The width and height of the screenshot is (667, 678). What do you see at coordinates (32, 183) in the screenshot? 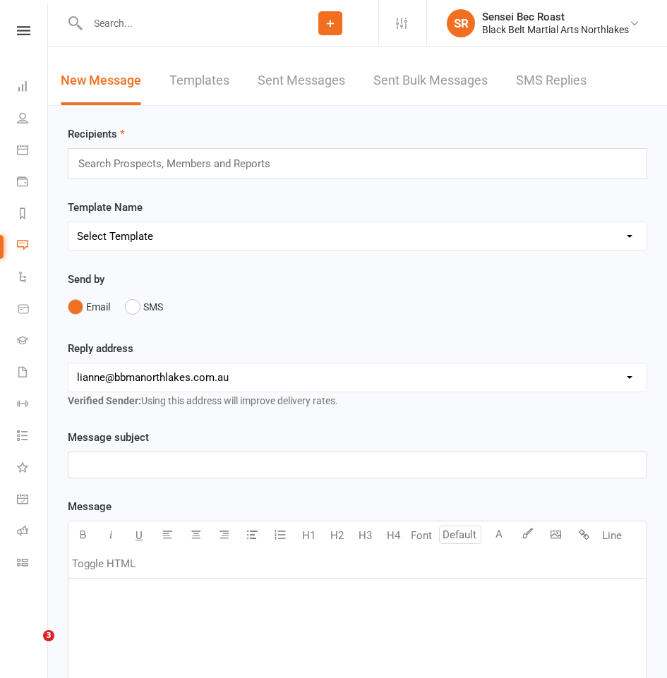
I see `a: Payments` at bounding box center [32, 183].